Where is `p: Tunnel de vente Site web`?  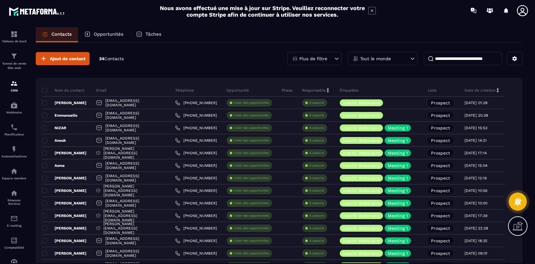 p: Tunnel de vente Site web is located at coordinates (14, 66).